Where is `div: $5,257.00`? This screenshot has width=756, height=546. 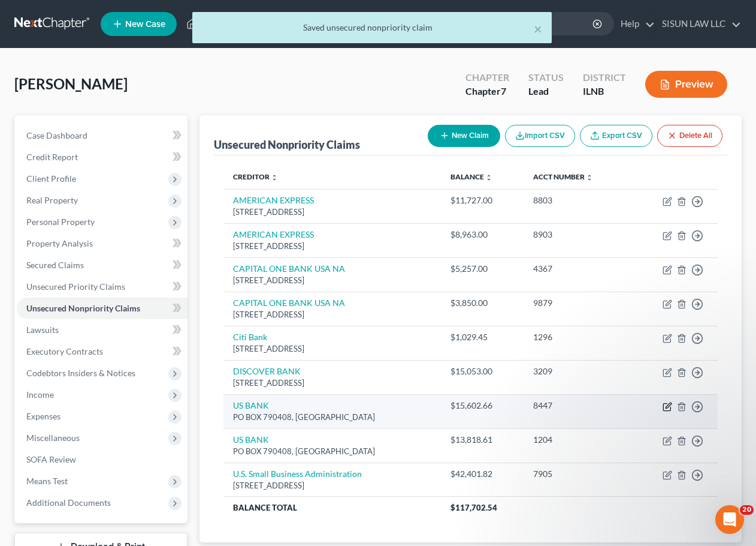 div: $5,257.00 is located at coordinates (482, 269).